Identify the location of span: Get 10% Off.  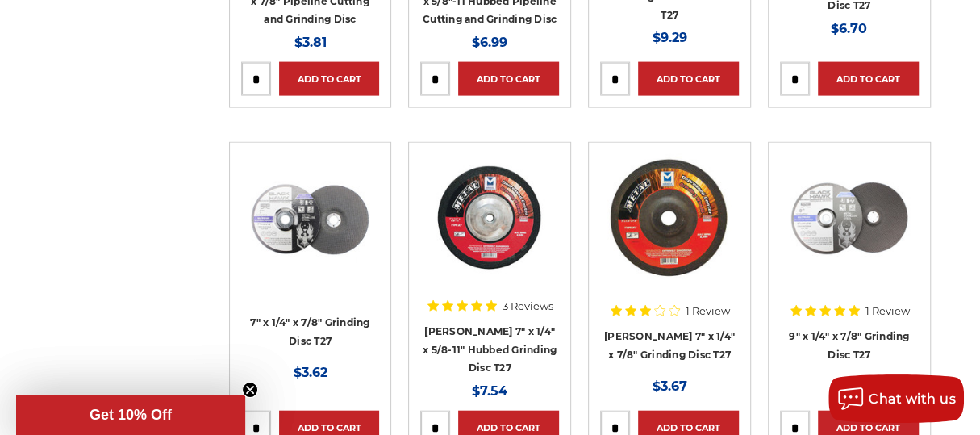
(131, 415).